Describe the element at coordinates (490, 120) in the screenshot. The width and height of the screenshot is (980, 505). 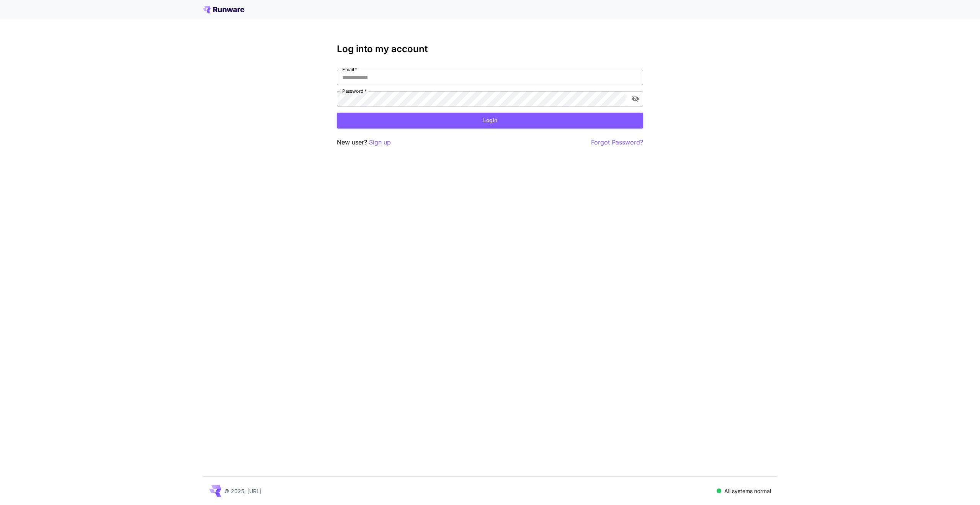
I see `button: Login` at that location.